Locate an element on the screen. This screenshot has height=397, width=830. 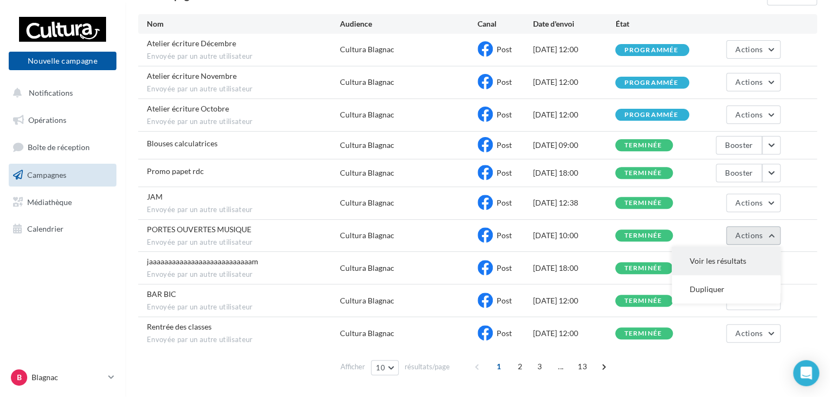
button: 10 is located at coordinates (384, 368).